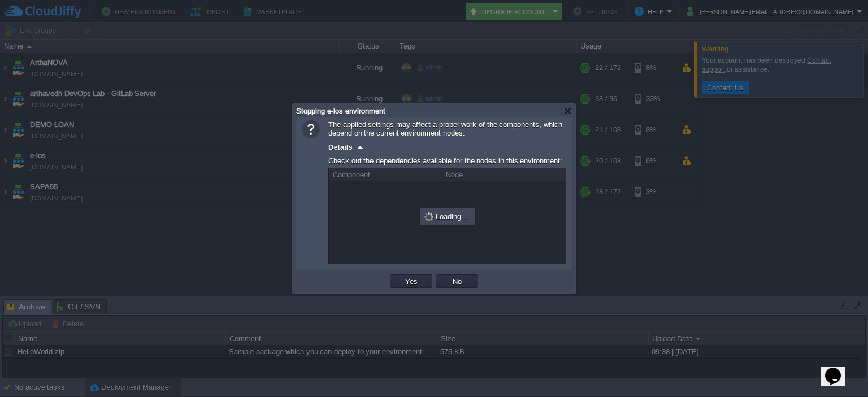 The height and width of the screenshot is (397, 868). I want to click on button: Yes, so click(411, 281).